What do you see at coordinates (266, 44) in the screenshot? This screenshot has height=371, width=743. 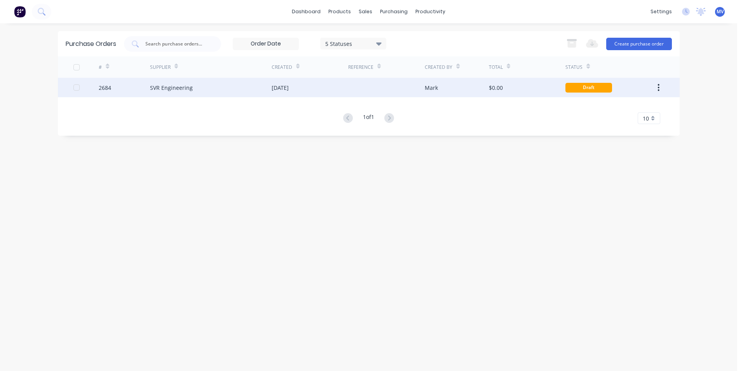 I see `input: Order Date` at bounding box center [266, 44].